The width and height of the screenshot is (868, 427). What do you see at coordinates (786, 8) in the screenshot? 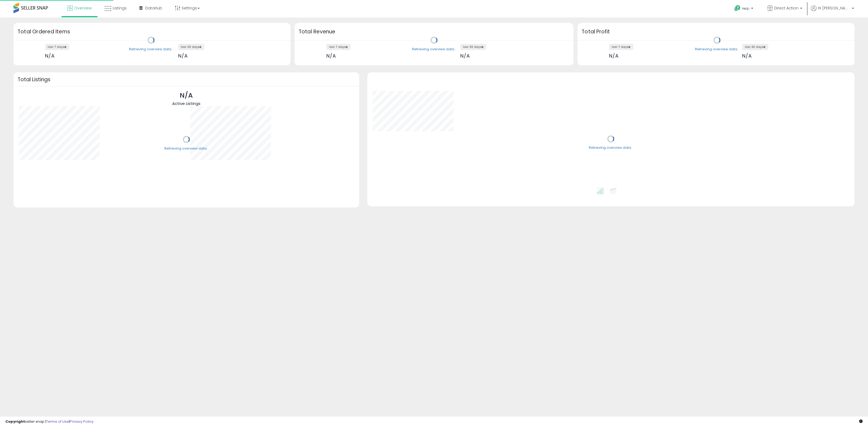
I see `span: Direct Action` at bounding box center [786, 8].